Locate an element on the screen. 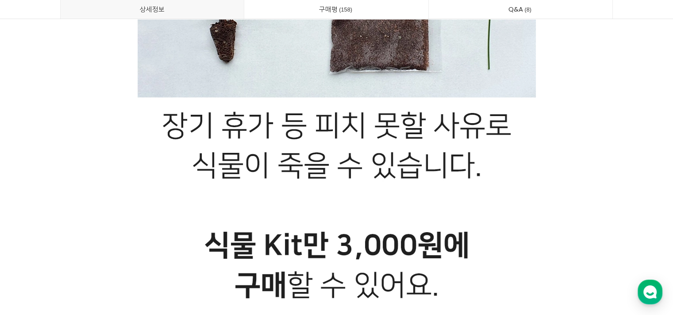  a: 설정 is located at coordinates (142, 252).